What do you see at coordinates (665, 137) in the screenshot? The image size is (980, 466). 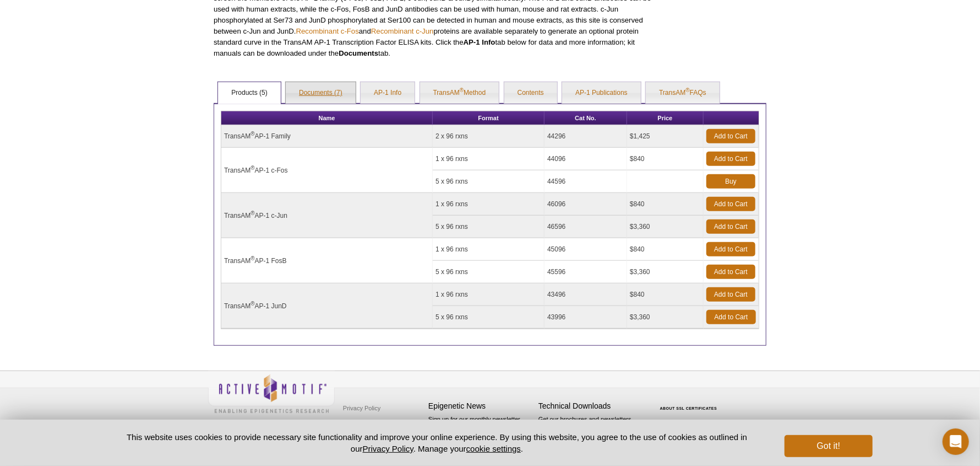 I see `td: $1,425` at bounding box center [665, 137].